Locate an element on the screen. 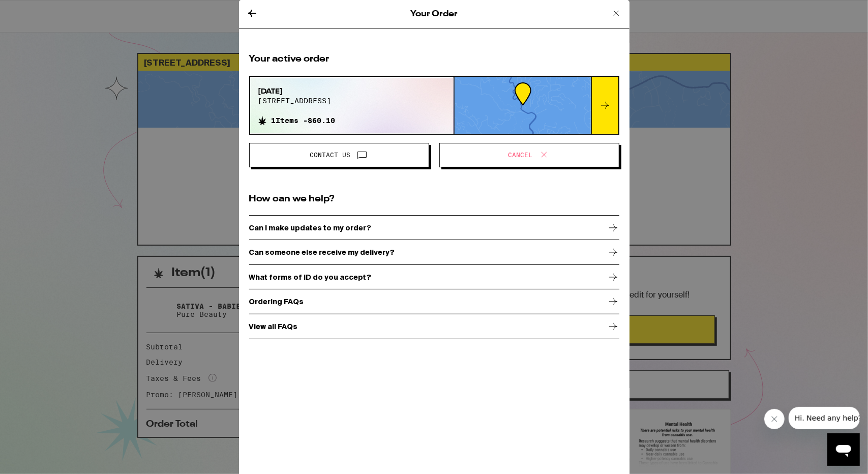 Image resolution: width=868 pixels, height=474 pixels. button: Cancel is located at coordinates (529, 155).